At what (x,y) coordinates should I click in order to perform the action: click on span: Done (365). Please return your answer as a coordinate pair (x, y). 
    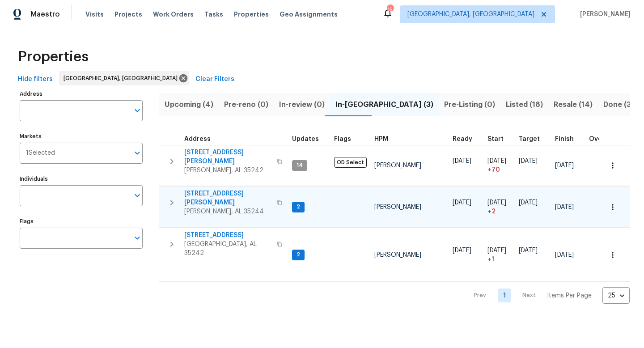
    Looking at the image, I should click on (623, 105).